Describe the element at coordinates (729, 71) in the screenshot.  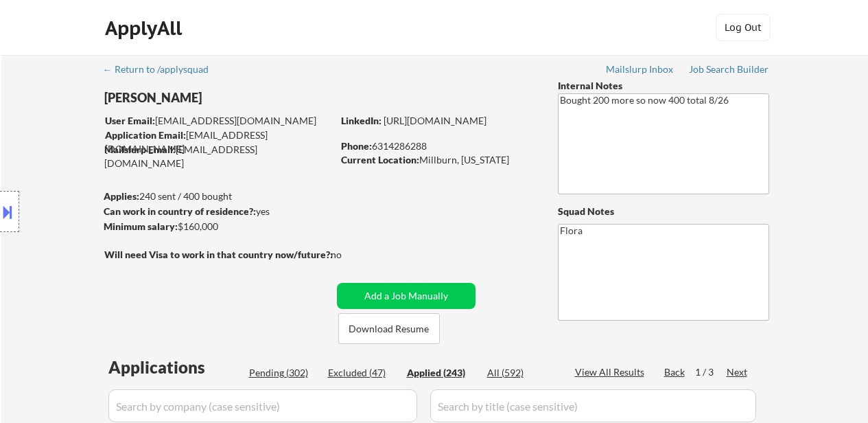
I see `a: Job Search Builder` at that location.